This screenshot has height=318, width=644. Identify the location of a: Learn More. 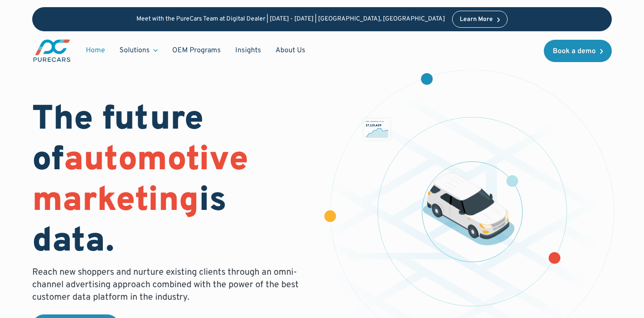
(480, 19).